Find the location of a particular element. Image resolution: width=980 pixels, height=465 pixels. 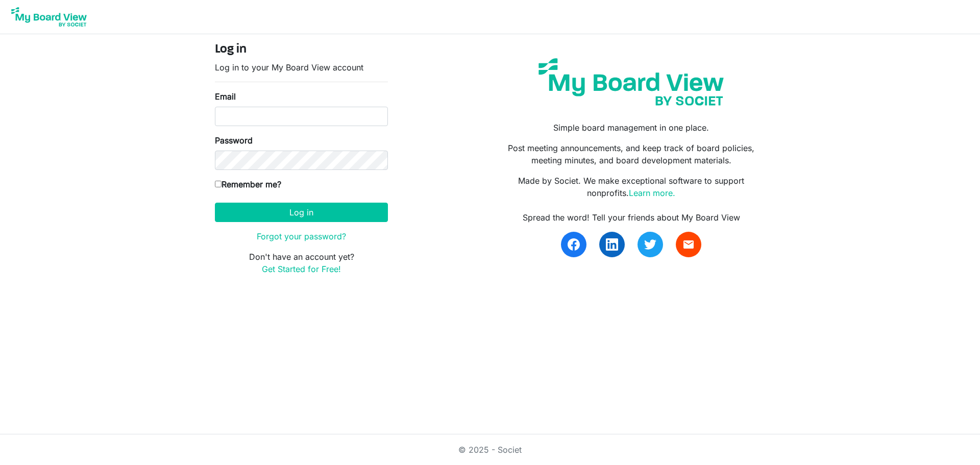

img: facebook.svg is located at coordinates (574, 245).